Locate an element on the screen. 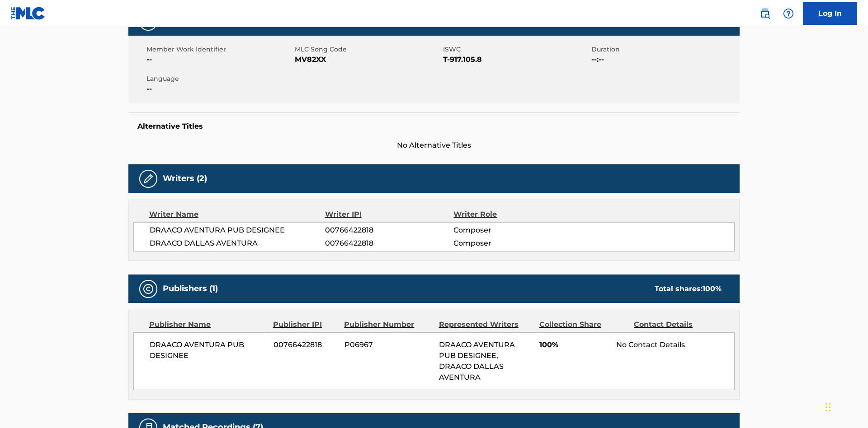  span: 100% is located at coordinates (574, 345).